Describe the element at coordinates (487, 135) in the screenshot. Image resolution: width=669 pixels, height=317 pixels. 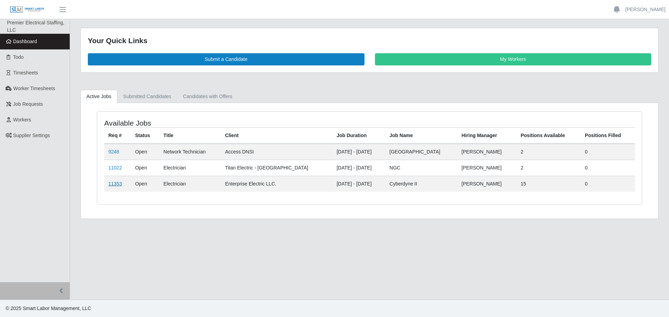
I see `th: Hiring Manager` at that location.